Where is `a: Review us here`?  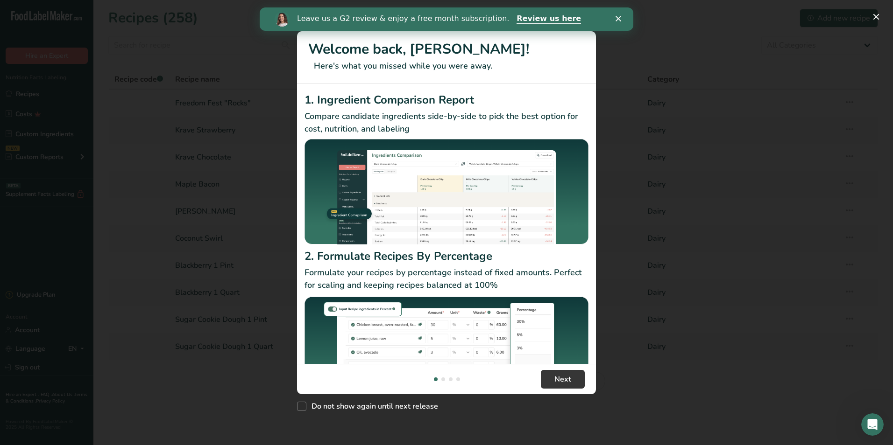
a: Review us here is located at coordinates (289, 12).